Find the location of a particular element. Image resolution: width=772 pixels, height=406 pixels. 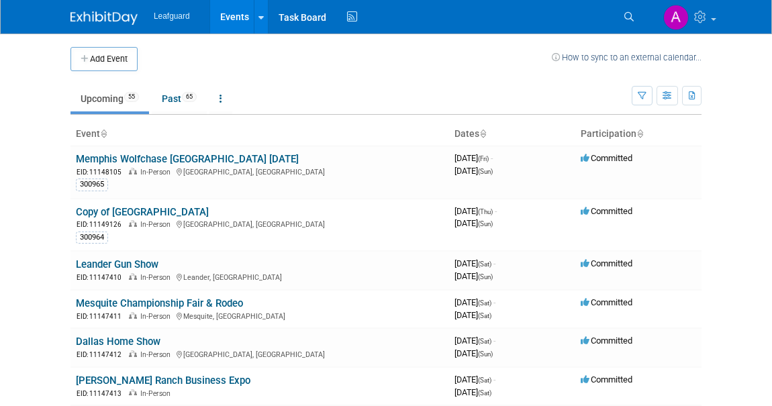

a: Sort by Event Name is located at coordinates (103, 134).